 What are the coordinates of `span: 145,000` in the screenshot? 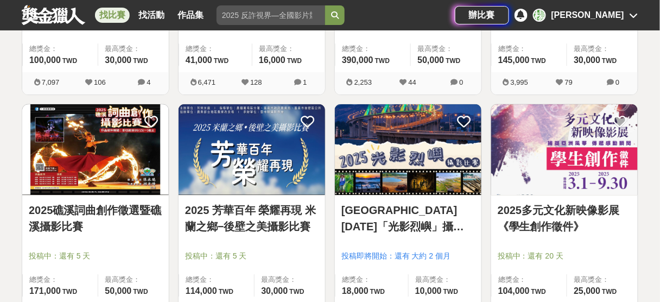 It's located at (514, 60).